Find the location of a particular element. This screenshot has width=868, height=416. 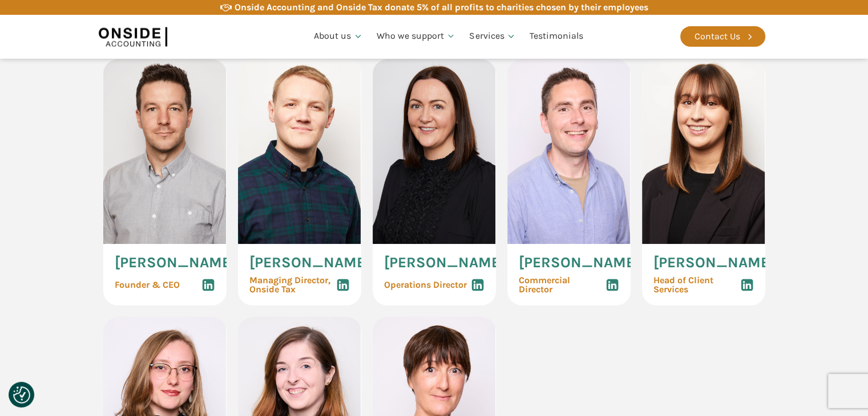

button: Consent Preferences is located at coordinates (22, 395).